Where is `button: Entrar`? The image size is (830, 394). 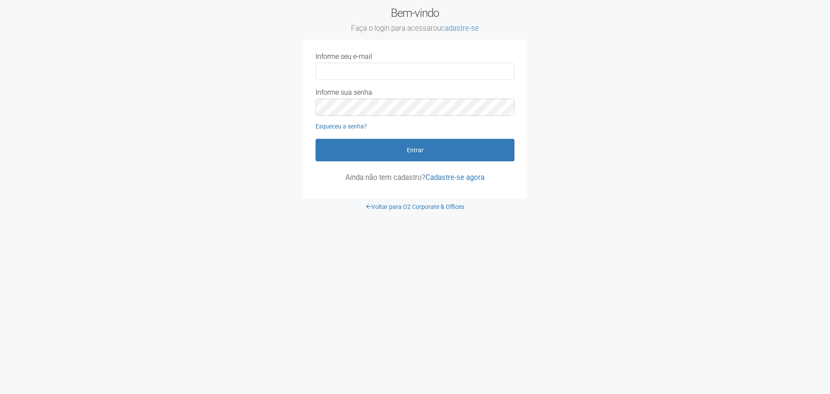
button: Entrar is located at coordinates (415, 150).